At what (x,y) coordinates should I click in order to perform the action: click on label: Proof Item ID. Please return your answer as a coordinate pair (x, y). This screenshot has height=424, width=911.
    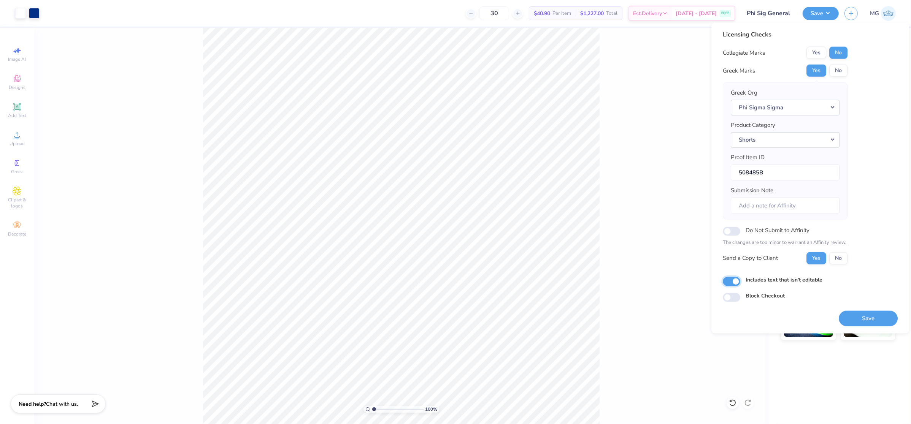
    Looking at the image, I should click on (748, 157).